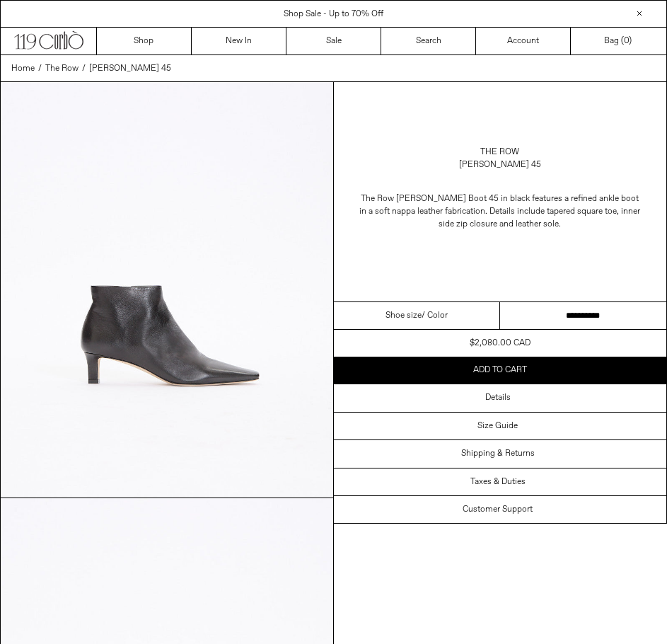 The height and width of the screenshot is (644, 667). Describe the element at coordinates (23, 68) in the screenshot. I see `a: Home` at that location.